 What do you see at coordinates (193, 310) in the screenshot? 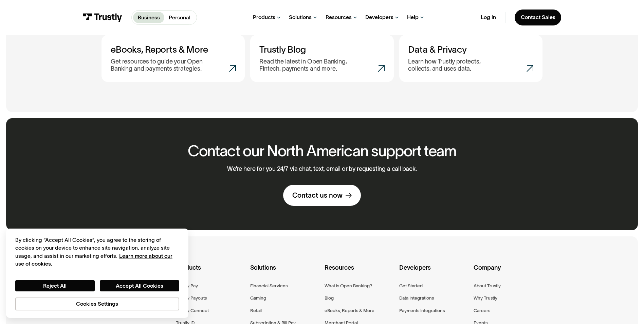
I see `div: Trustly Connect` at bounding box center [193, 310].